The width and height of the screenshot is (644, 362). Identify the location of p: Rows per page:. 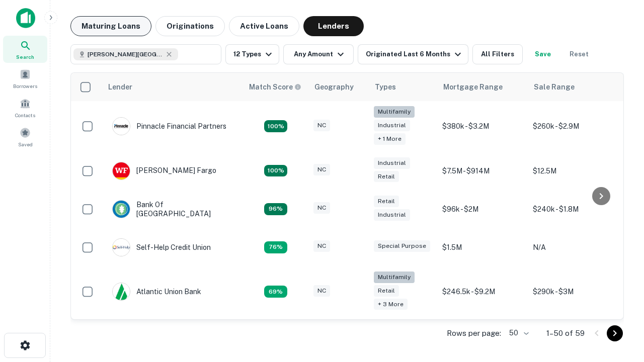
(474, 334).